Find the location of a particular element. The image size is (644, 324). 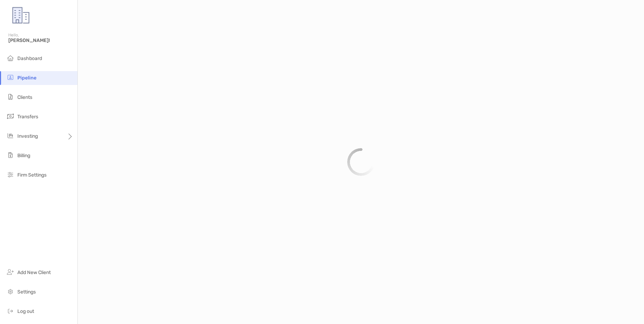

span: Settings is located at coordinates (26, 292).